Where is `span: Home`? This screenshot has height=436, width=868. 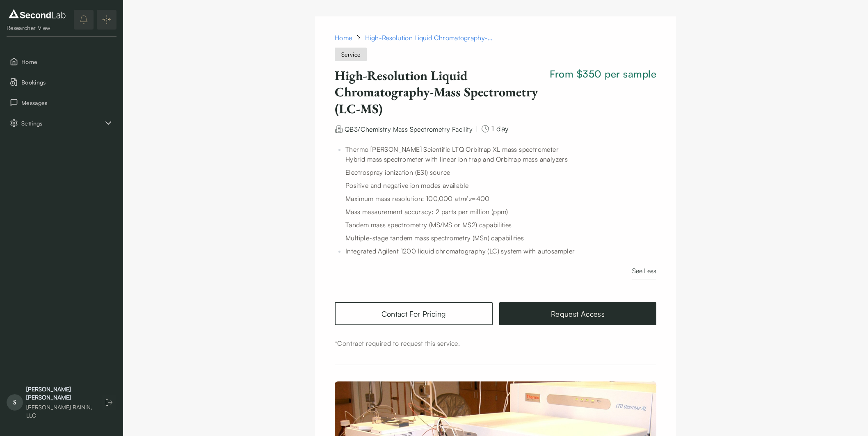 span: Home is located at coordinates (67, 61).